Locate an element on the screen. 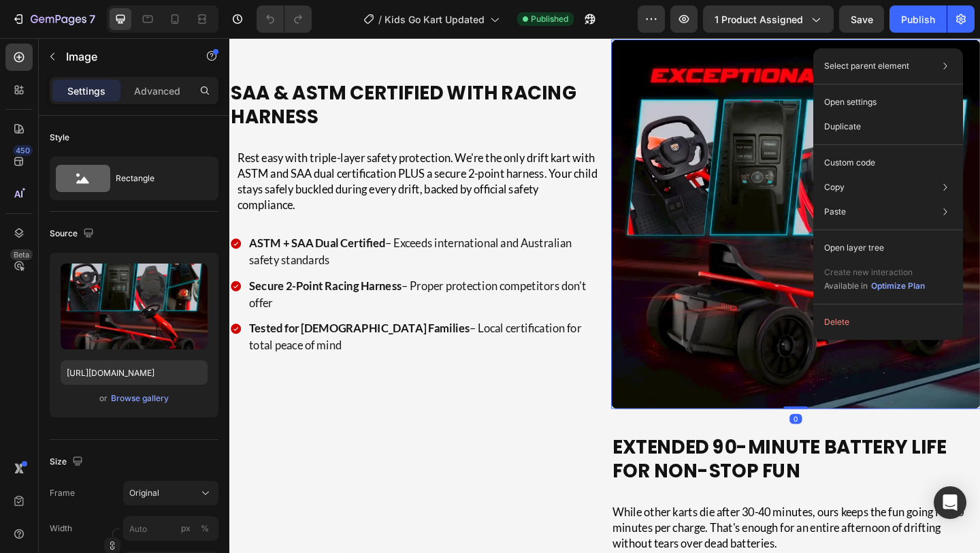 The height and width of the screenshot is (553, 980). p: Open layer tree is located at coordinates (854, 248).